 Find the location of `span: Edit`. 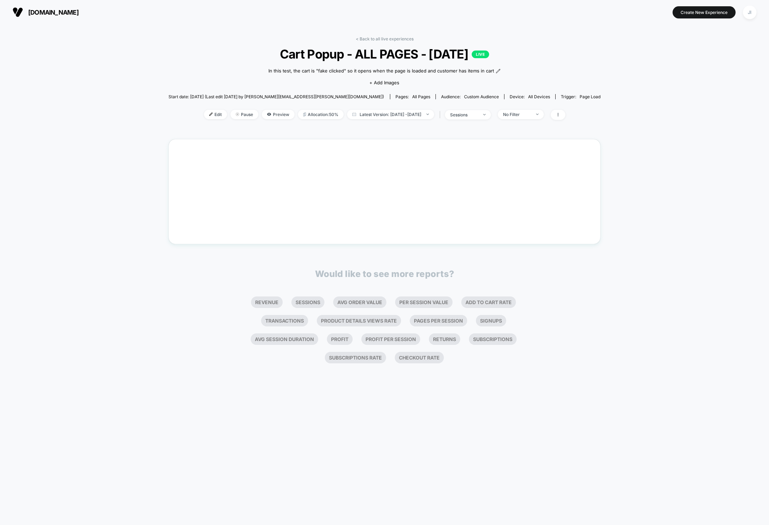

span: Edit is located at coordinates (216, 114).